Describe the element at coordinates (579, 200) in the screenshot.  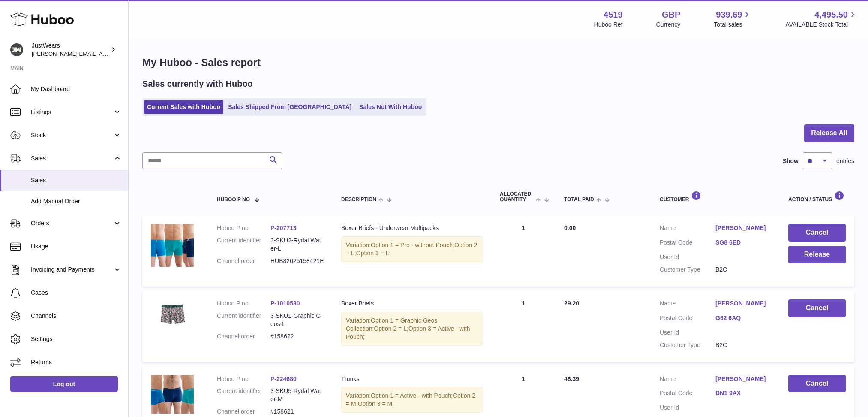
I see `span: Total paid` at that location.